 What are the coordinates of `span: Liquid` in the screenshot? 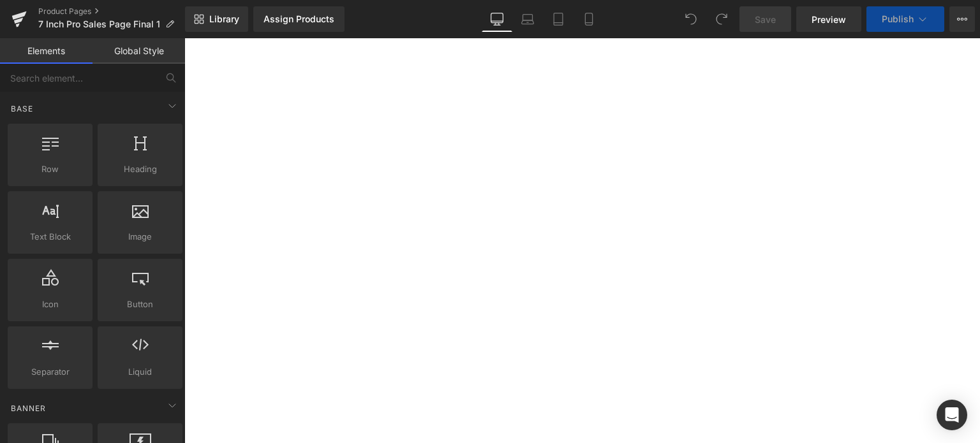 It's located at (140, 372).